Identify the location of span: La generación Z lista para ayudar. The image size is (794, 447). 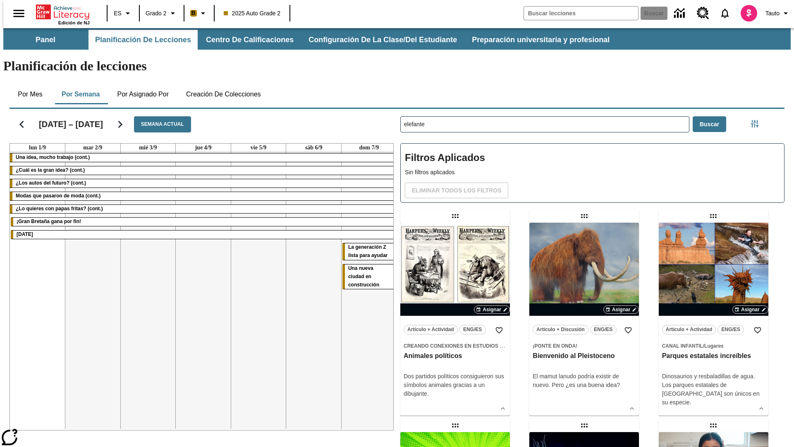
(368, 251).